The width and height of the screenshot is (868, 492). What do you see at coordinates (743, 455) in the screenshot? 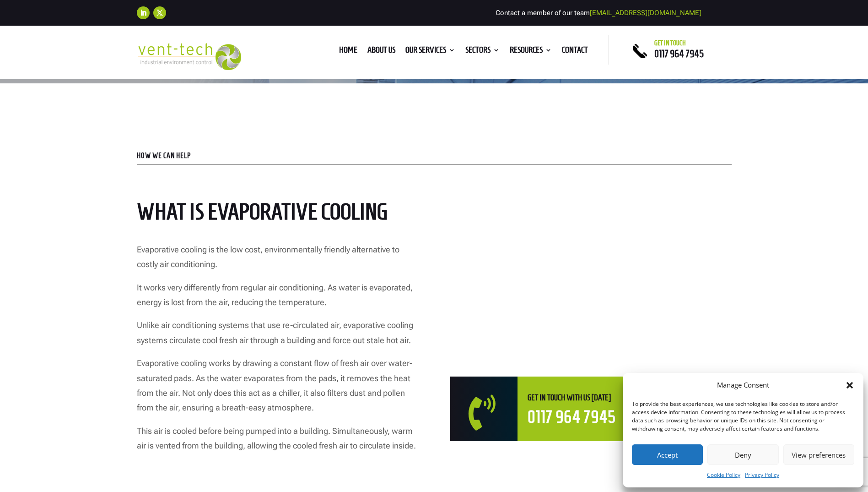
I see `button: Deny` at bounding box center [743, 455].